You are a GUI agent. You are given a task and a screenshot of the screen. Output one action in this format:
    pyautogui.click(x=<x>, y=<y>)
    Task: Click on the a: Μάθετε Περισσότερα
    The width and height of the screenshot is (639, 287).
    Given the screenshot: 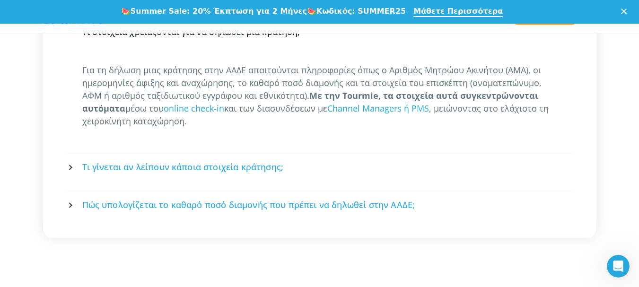 What is the action you would take?
    pyautogui.click(x=458, y=12)
    